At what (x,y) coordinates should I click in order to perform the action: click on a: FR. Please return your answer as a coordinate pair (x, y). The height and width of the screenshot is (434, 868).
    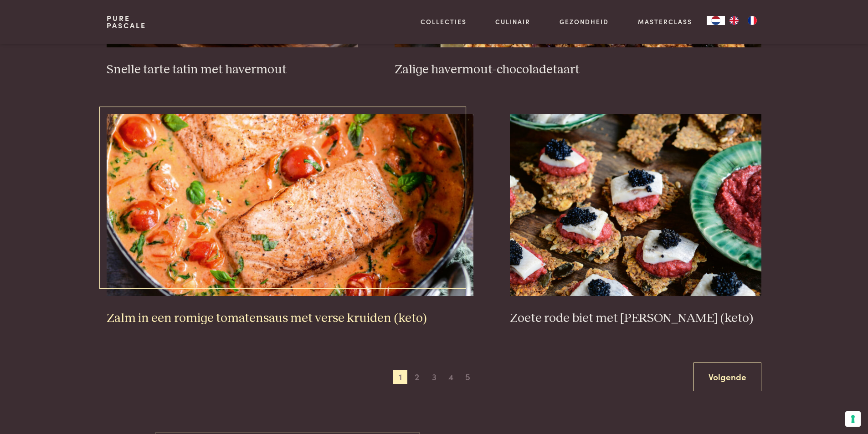
    Looking at the image, I should click on (752, 21).